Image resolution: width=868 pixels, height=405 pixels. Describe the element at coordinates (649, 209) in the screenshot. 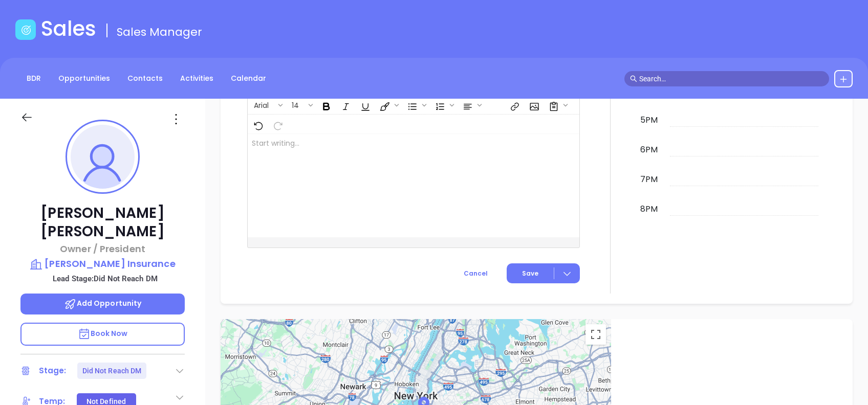

I see `div: 8pm` at that location.